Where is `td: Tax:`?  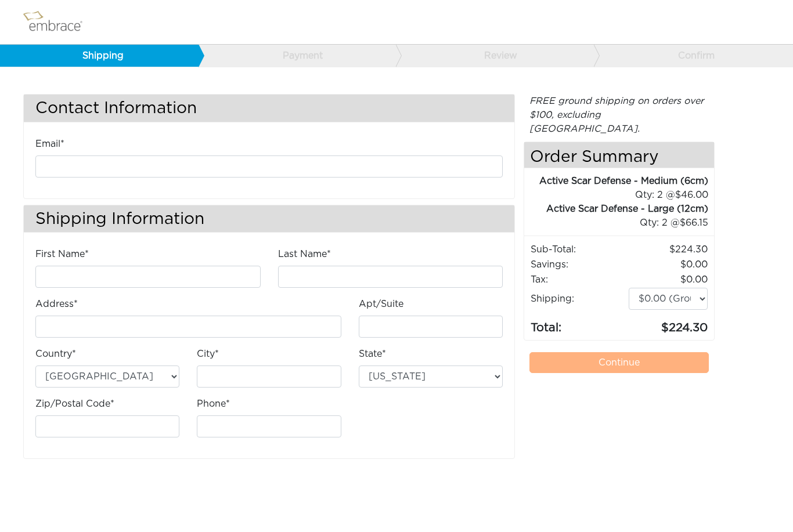
td: Tax: is located at coordinates (579, 280).